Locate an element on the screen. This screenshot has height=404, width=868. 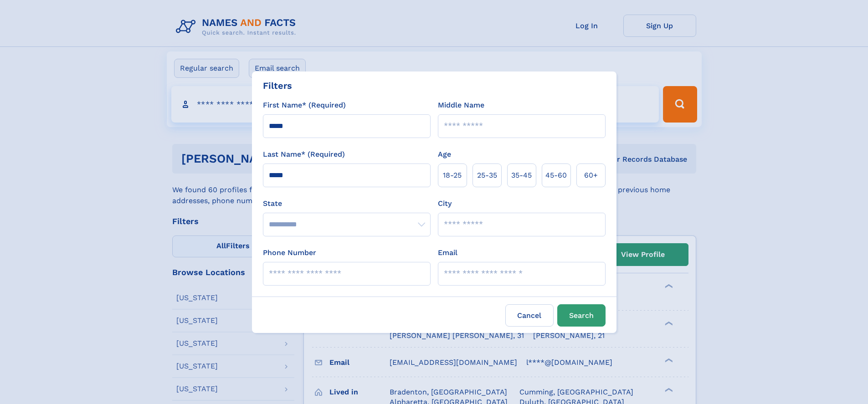
span: 35‑45 is located at coordinates (522, 175).